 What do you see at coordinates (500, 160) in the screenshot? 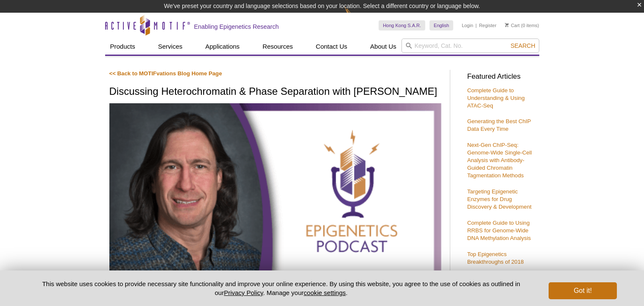
I see `a: Next-Gen ChIP-Seq: Genome-Wide Single-Cell Analysis with Antibody-Guided Chromatin Tagmentation M...` at bounding box center [500, 160].